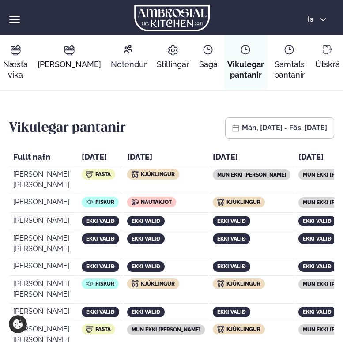 The height and width of the screenshot is (342, 343). Describe the element at coordinates (173, 64) in the screenshot. I see `span: Stillingar` at that location.